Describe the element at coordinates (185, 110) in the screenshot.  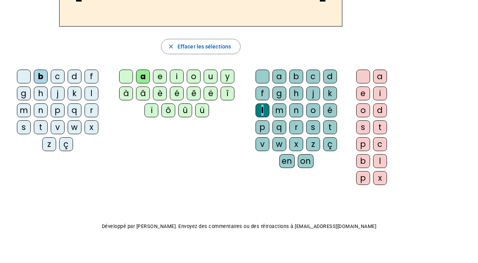
I see `div: û` at that location.